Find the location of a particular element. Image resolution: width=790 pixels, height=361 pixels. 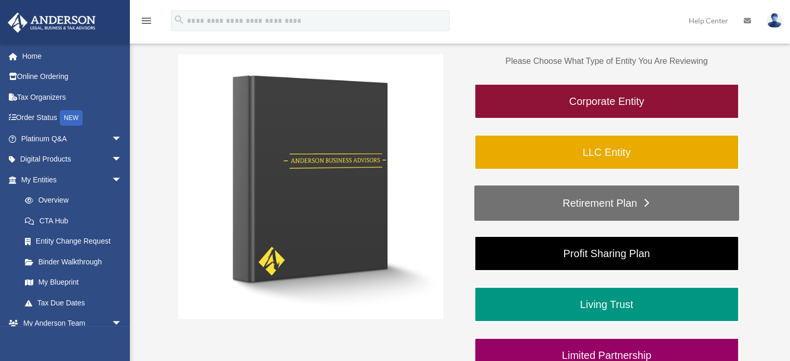

a: Binder Walkthrough is located at coordinates (73, 262).